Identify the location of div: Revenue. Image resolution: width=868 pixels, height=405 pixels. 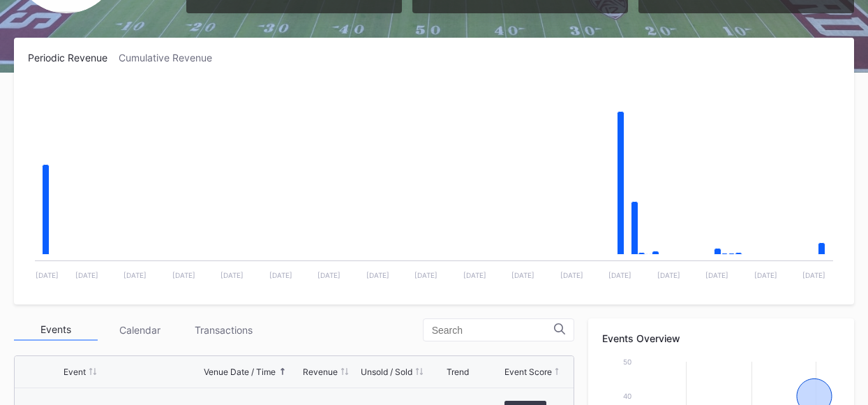
(321, 371).